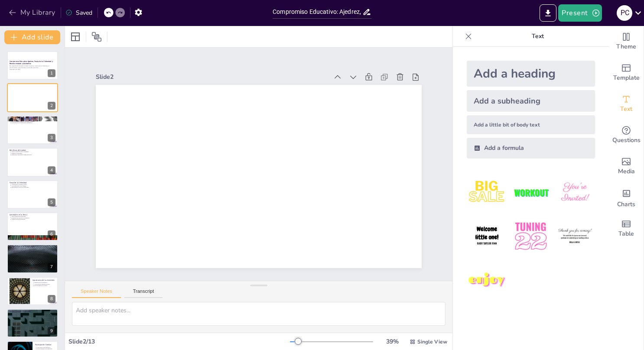  What do you see at coordinates (32, 215) in the screenshot?
I see `p: Actividades en la Fiesta` at bounding box center [32, 215].